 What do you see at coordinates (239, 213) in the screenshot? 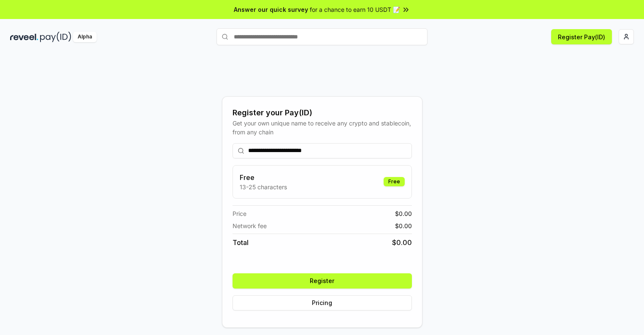
I see `span: Price` at bounding box center [239, 213].